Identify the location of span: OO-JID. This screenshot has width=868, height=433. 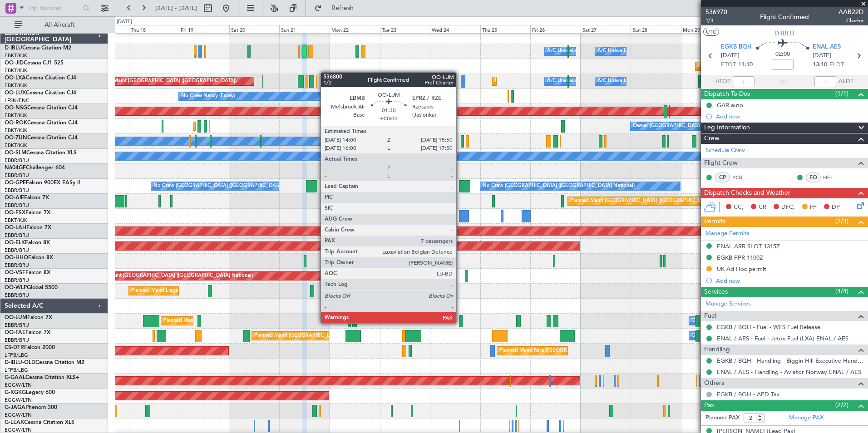
(14, 63).